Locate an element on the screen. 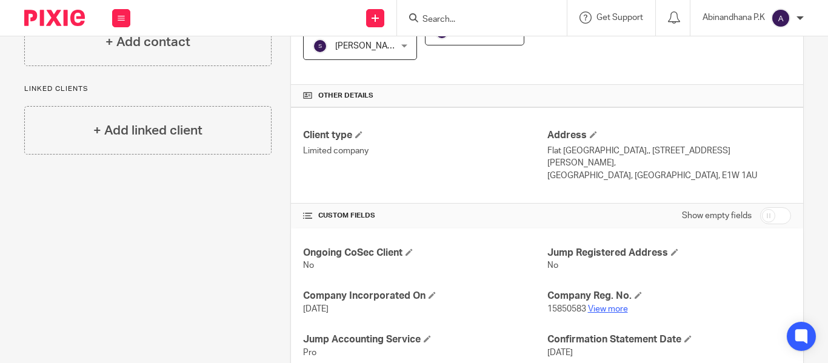  h4: Confirmation Statement Date is located at coordinates (669, 340).